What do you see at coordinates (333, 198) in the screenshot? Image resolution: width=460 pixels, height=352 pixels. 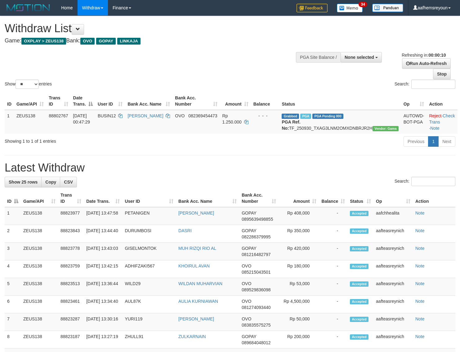 I see `th: Balance: activate to sort column ascending` at bounding box center [333, 198].